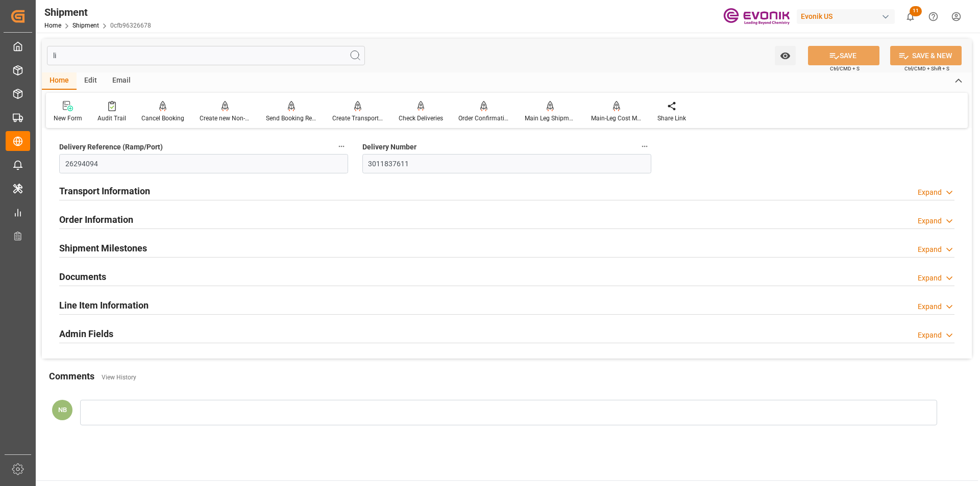 The width and height of the screenshot is (980, 486). I want to click on a: Shipment, so click(86, 25).